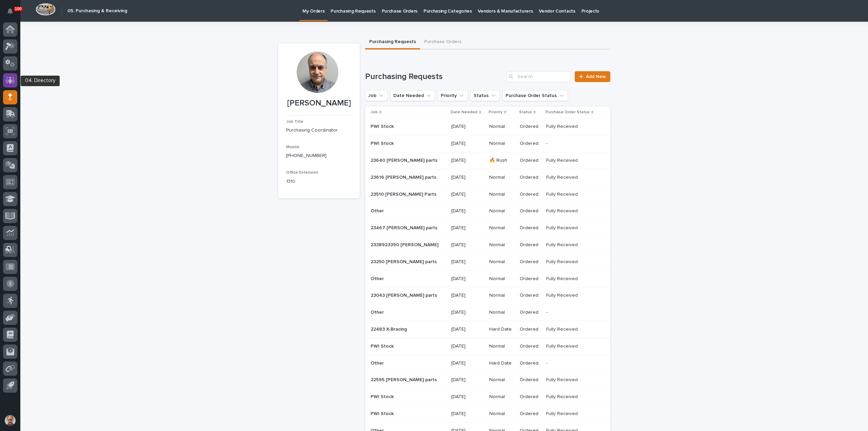  I want to click on p: Hard Date, so click(502, 363).